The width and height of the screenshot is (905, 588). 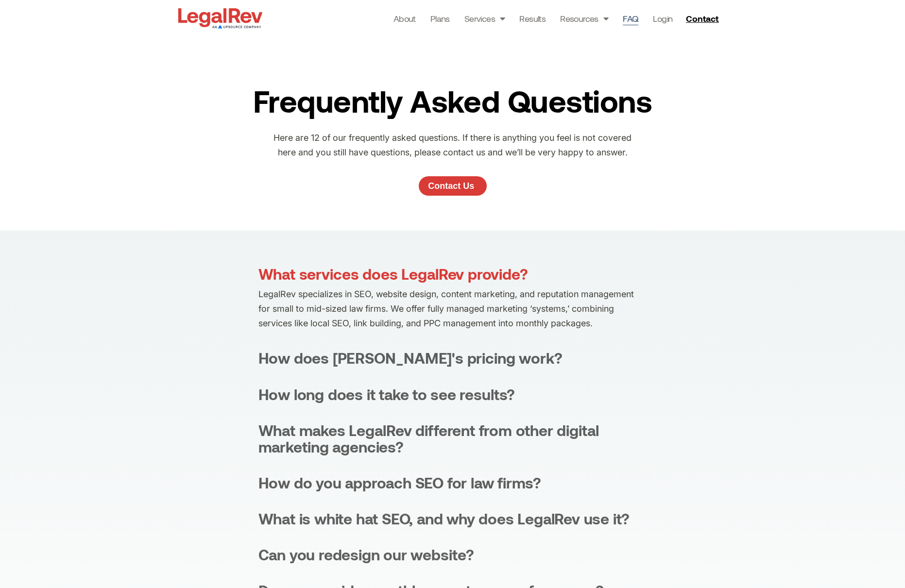 What do you see at coordinates (451, 186) in the screenshot?
I see `span: Contact Us` at bounding box center [451, 186].